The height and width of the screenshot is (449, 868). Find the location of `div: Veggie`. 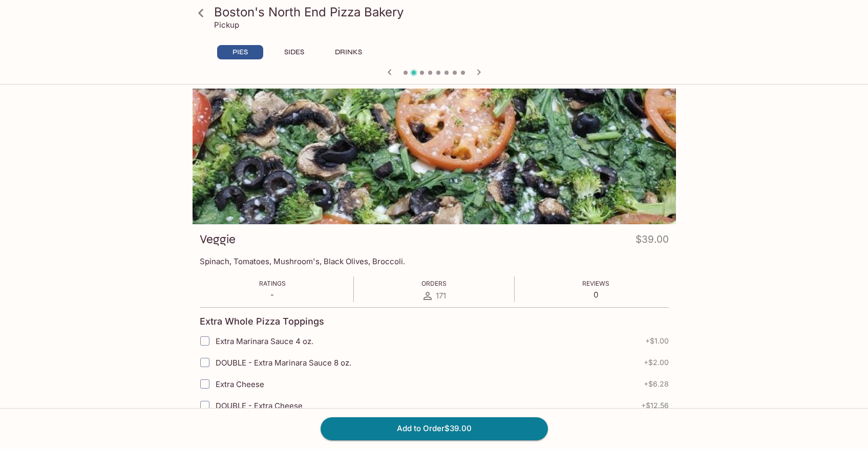

div: Veggie is located at coordinates (434, 156).